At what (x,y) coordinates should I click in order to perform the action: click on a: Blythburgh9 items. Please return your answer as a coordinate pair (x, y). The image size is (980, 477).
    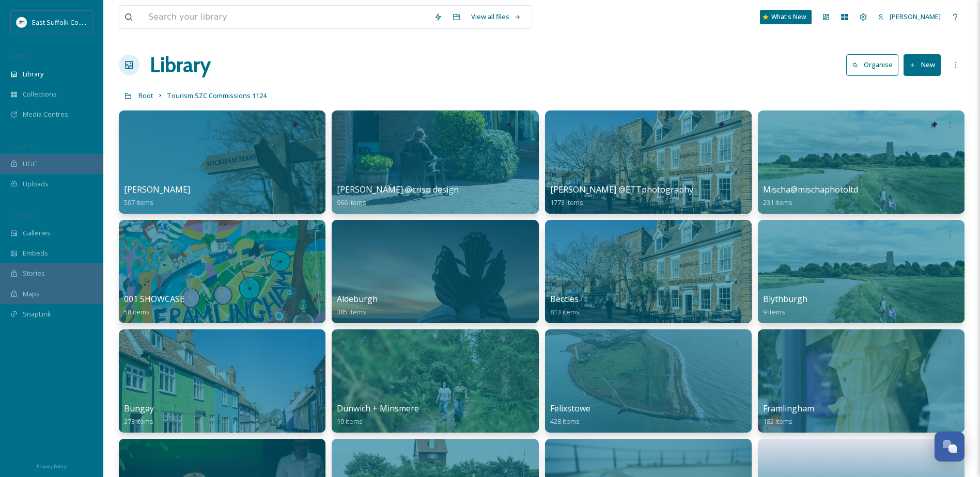
    Looking at the image, I should click on (785, 305).